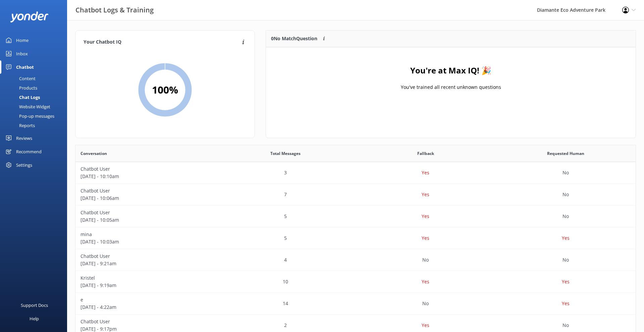 The width and height of the screenshot is (644, 332). I want to click on p: e, so click(146, 300).